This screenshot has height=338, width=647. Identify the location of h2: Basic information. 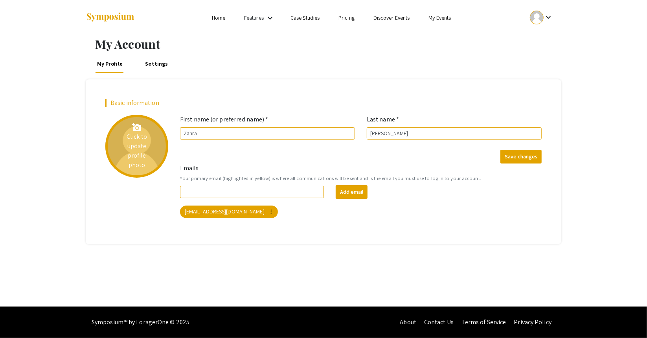
(324, 103).